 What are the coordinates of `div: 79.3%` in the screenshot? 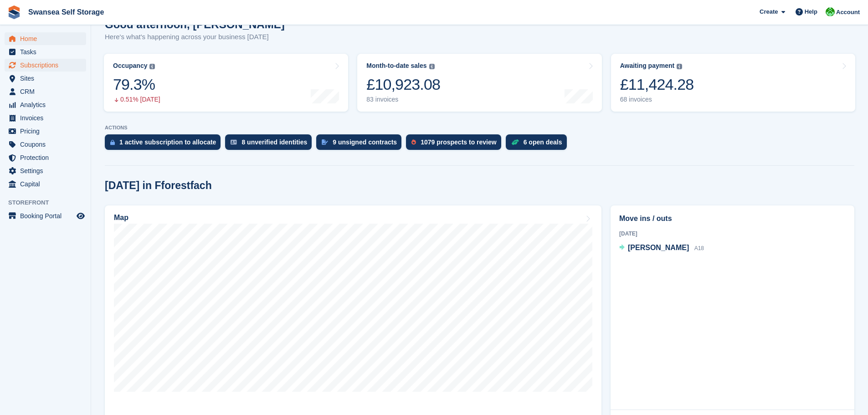 It's located at (137, 84).